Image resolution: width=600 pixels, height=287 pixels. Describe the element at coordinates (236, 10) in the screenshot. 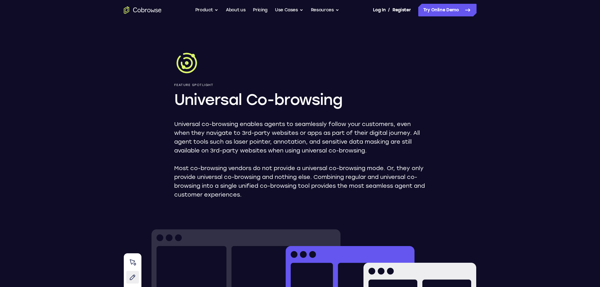

I see `a: About us` at that location.